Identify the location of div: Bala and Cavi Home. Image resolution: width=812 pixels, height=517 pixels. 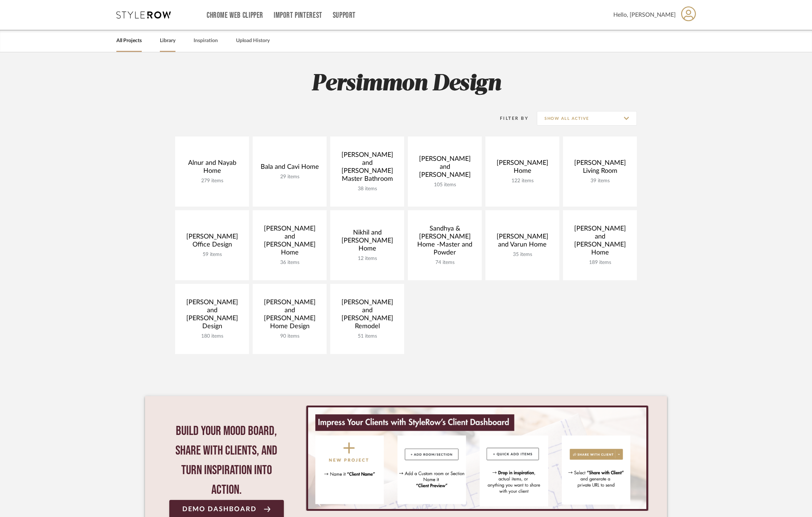
(290, 168).